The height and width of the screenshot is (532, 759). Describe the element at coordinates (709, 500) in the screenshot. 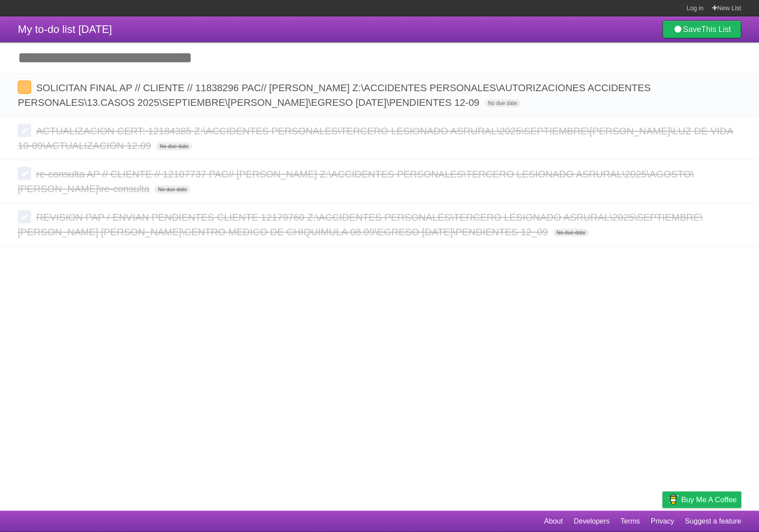

I see `span: Buy me a coffee` at that location.